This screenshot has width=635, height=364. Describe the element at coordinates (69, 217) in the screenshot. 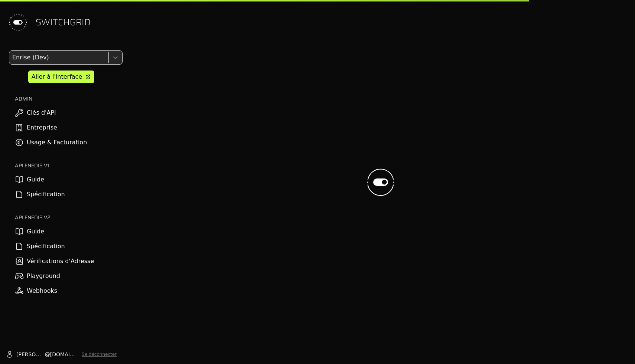

I see `h2: API ENEDIS v2` at that location.